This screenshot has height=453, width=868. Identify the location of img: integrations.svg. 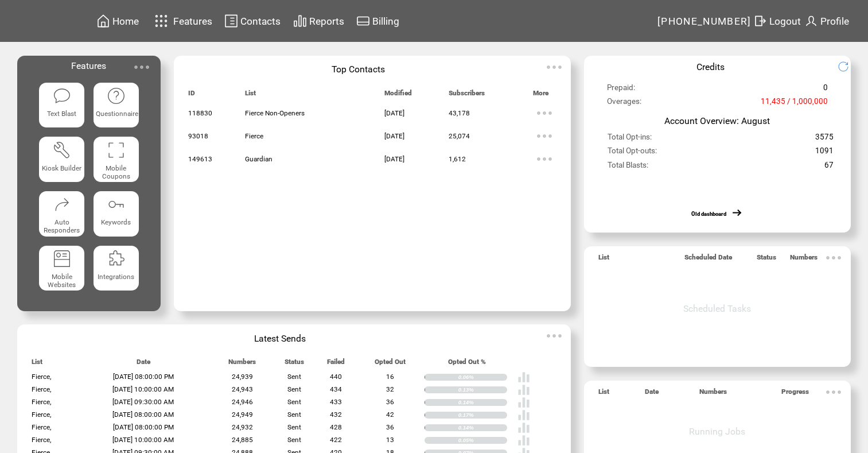
(116, 258).